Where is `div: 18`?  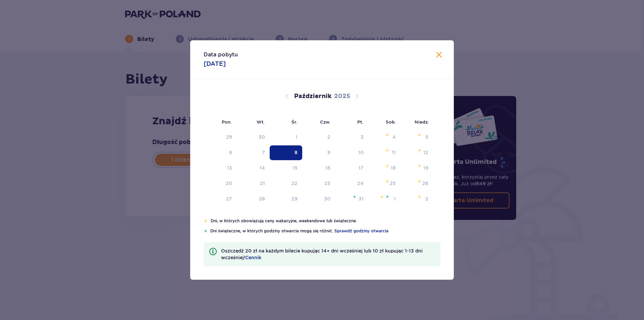 div: 18 is located at coordinates (393, 168).